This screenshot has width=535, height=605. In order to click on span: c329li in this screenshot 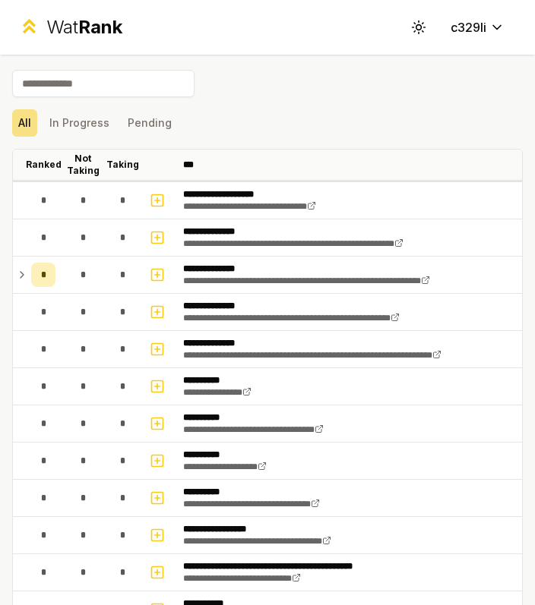, I will do `click(468, 27)`.